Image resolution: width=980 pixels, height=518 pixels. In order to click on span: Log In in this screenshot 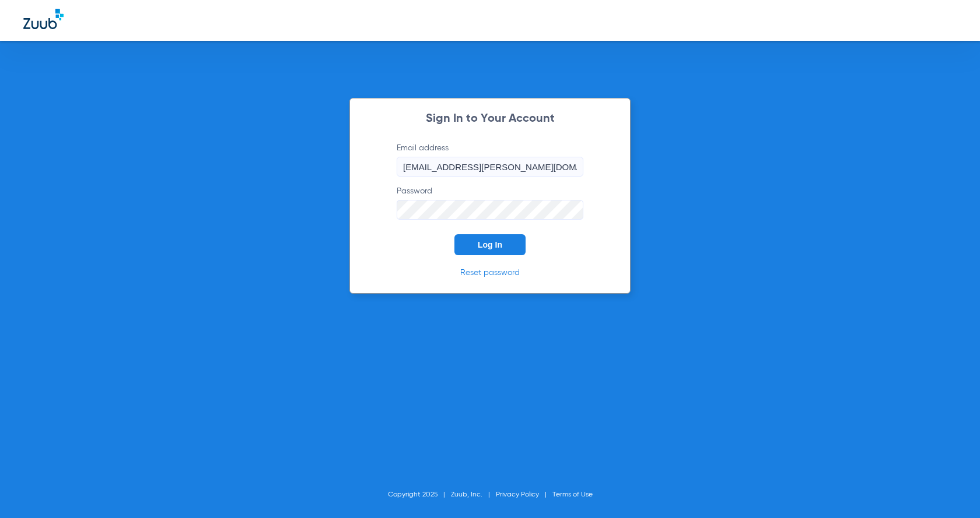, I will do `click(490, 245)`.